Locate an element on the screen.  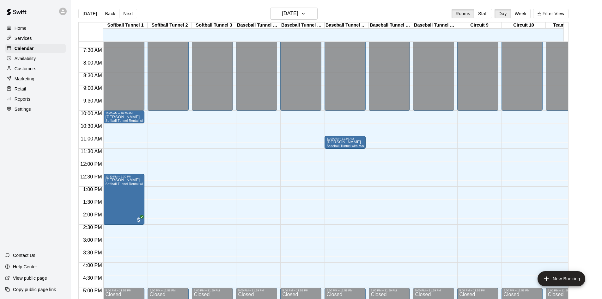
span: 12:00 PM is located at coordinates (91, 164).